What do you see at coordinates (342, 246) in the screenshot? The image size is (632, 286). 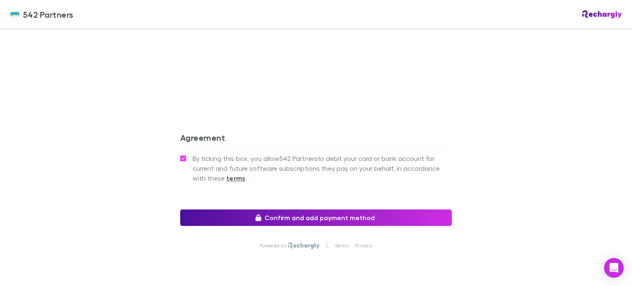 I see `p: Terms` at bounding box center [342, 246].